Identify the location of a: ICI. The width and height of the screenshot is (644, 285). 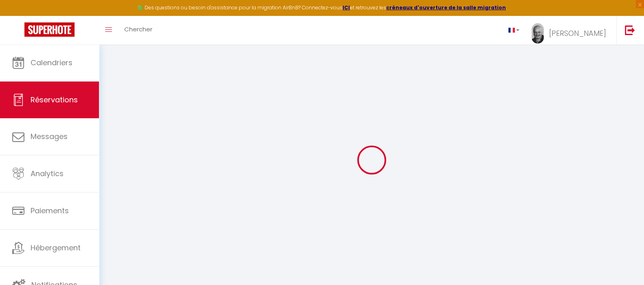
(346, 7).